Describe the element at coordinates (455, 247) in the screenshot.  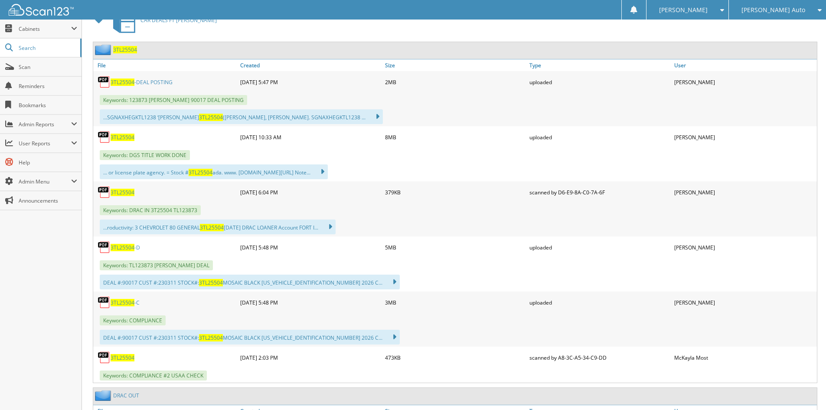
I see `div: 5MB` at that location.